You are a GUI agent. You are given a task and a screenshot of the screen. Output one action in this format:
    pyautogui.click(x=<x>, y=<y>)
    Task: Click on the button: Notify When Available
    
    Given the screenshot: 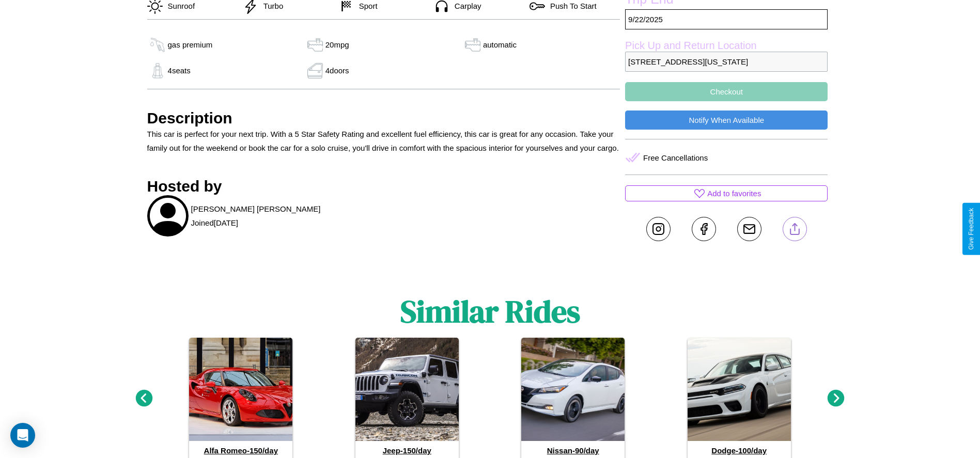 What is the action you would take?
    pyautogui.click(x=726, y=120)
    